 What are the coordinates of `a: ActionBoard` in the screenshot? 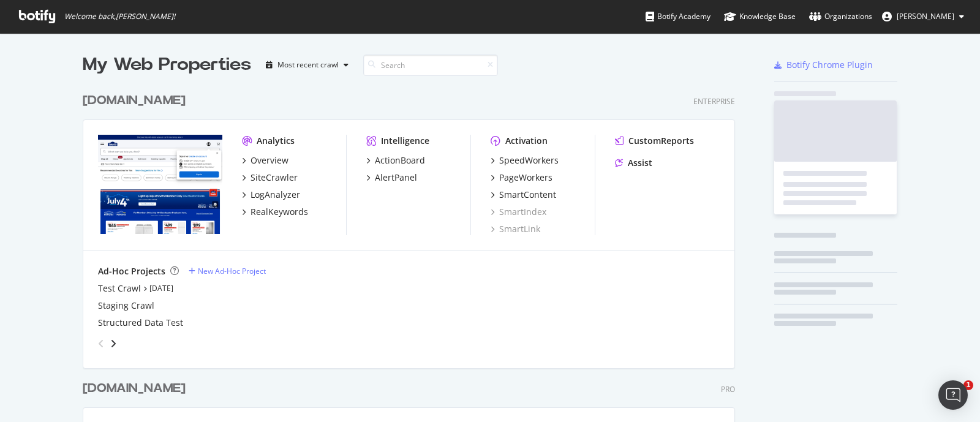 It's located at (396, 161).